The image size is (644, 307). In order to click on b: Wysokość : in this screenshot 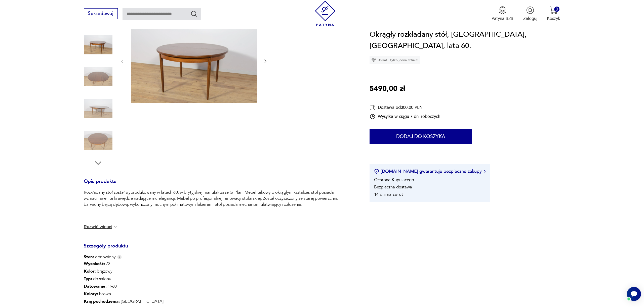, I will do `click(94, 264)`.